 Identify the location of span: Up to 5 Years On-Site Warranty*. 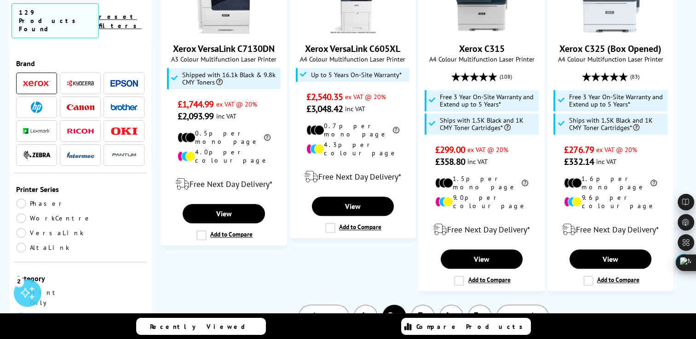
(356, 75).